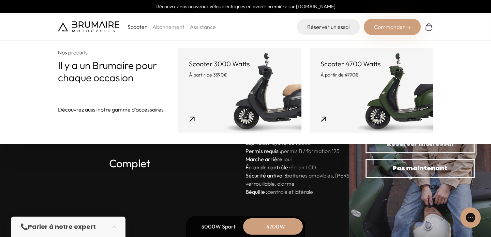 The width and height of the screenshot is (491, 237). I want to click on p: Nos produits, so click(118, 52).